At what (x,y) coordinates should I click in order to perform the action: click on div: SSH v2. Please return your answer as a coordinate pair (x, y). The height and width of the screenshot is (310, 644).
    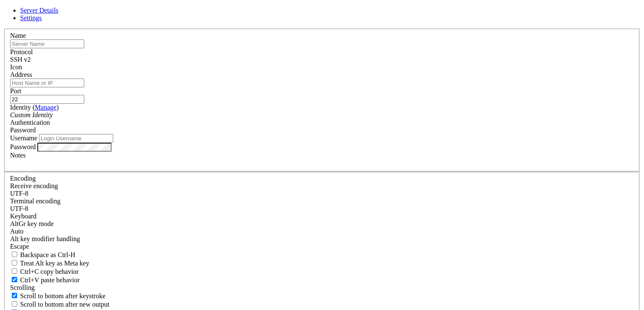
    Looking at the image, I should click on (322, 60).